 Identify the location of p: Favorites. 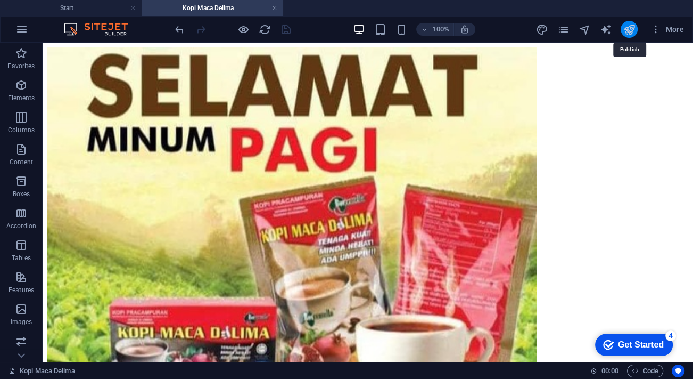
(21, 66).